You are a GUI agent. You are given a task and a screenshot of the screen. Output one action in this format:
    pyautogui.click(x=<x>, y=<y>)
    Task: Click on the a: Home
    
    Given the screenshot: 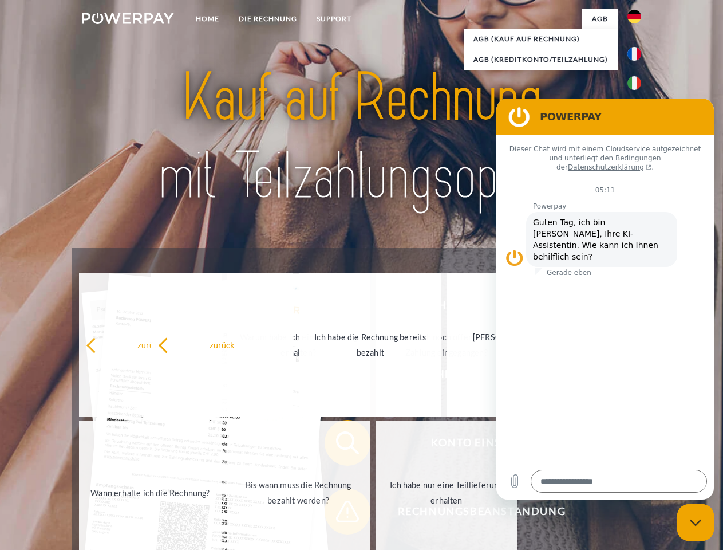 What is the action you would take?
    pyautogui.click(x=207, y=19)
    